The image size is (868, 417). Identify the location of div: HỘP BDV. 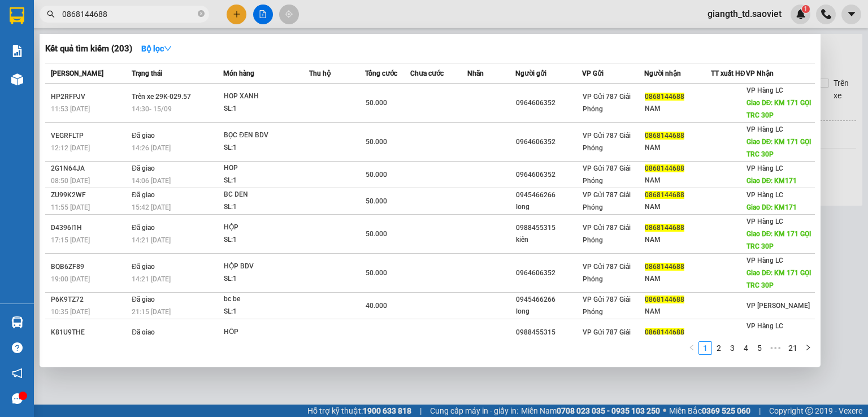
(266, 267).